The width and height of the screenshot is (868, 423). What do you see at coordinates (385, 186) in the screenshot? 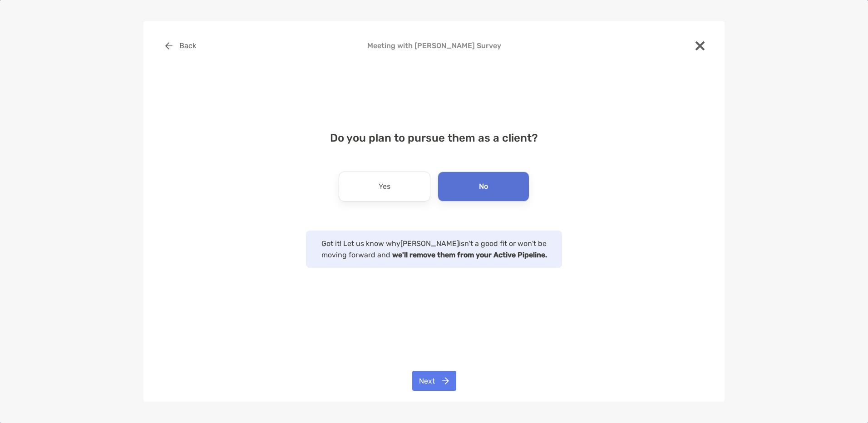
I see `p: Yes` at bounding box center [385, 186].